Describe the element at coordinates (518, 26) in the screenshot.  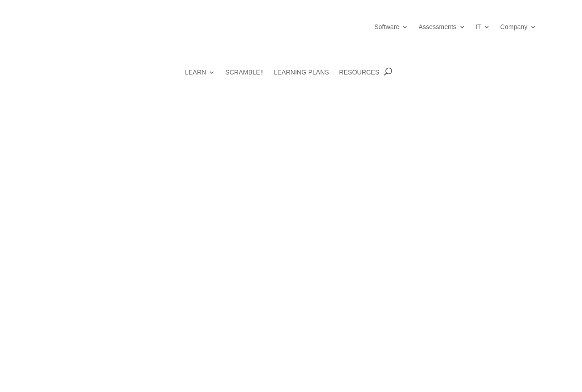
I see `a: Company` at that location.